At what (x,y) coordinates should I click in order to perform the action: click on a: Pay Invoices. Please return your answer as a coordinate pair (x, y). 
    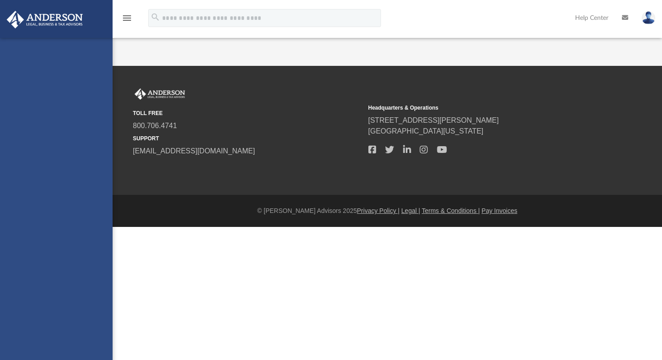
    Looking at the image, I should click on (499, 210).